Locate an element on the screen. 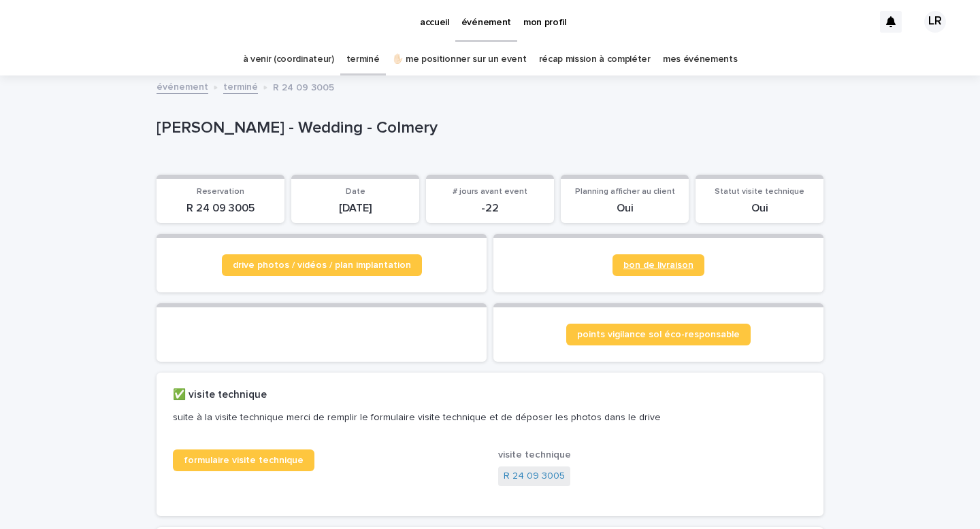 Image resolution: width=980 pixels, height=529 pixels. span: points vigilance sol éco-responsable is located at coordinates (658, 335).